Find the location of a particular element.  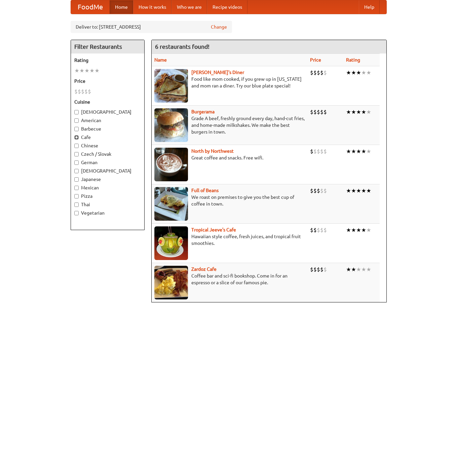

input: Vegetarian is located at coordinates (77, 213).